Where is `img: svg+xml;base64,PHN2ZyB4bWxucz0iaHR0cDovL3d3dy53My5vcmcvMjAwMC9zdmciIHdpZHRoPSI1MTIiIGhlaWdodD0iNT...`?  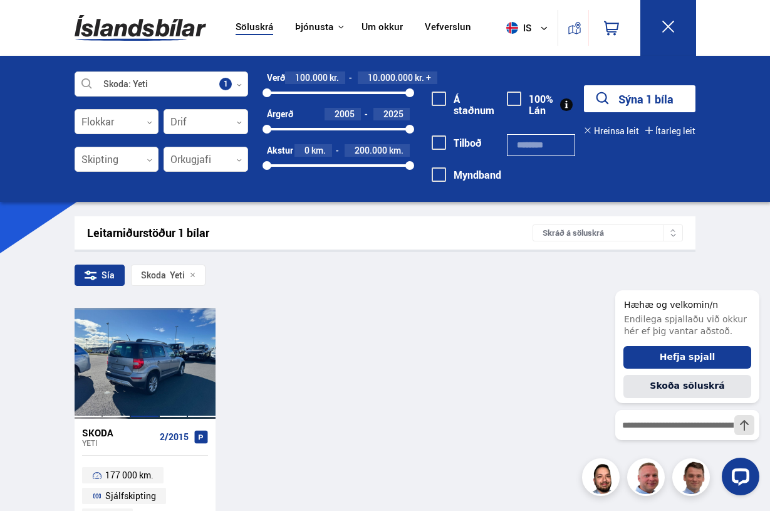
img: svg+xml;base64,PHN2ZyB4bWxucz0iaHR0cDovL3d3dy53My5vcmcvMjAwMC9zdmciIHdpZHRoPSI1MTIiIGhlaWdodD0iNT... is located at coordinates (512, 28).